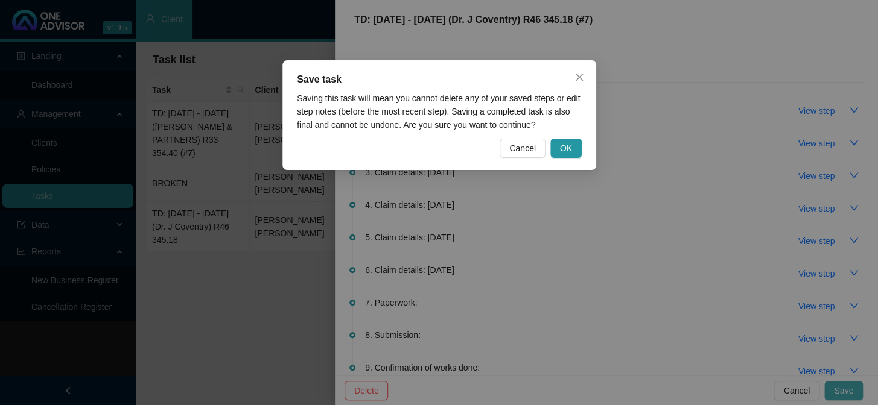 This screenshot has height=405, width=878. What do you see at coordinates (565, 148) in the screenshot?
I see `span: OK` at bounding box center [565, 148].